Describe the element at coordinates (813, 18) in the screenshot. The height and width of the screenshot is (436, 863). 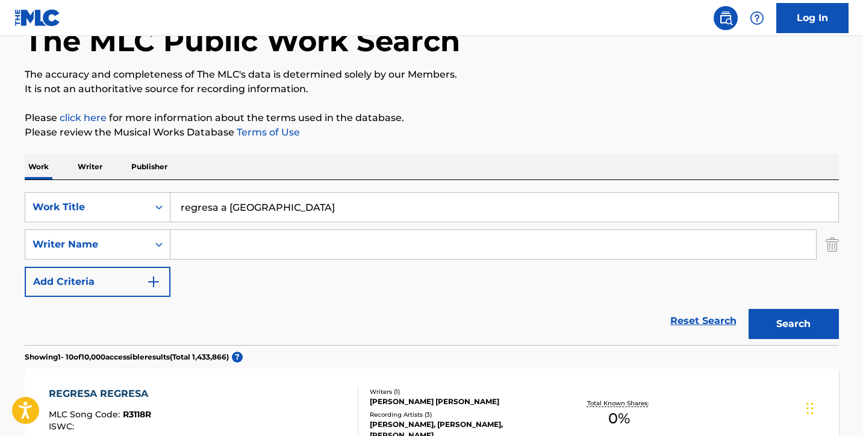
I see `a: Log In` at that location.